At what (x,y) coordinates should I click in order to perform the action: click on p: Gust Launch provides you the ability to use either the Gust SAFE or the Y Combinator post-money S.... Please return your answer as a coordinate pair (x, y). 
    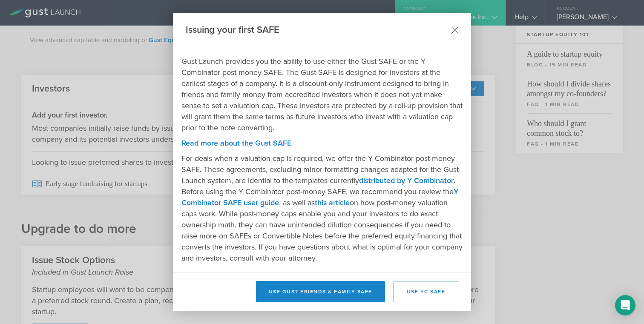
    Looking at the image, I should click on (322, 95).